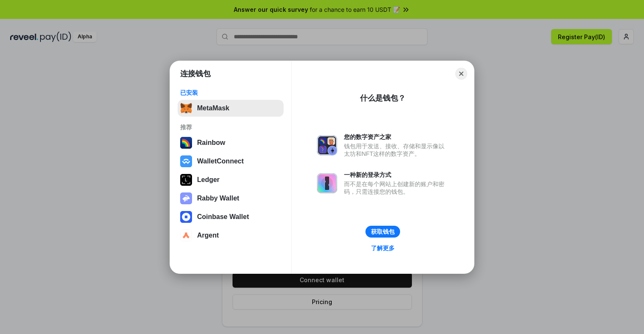 The width and height of the screenshot is (644, 334). What do you see at coordinates (196, 74) in the screenshot?
I see `h1: 连接钱包` at bounding box center [196, 74].